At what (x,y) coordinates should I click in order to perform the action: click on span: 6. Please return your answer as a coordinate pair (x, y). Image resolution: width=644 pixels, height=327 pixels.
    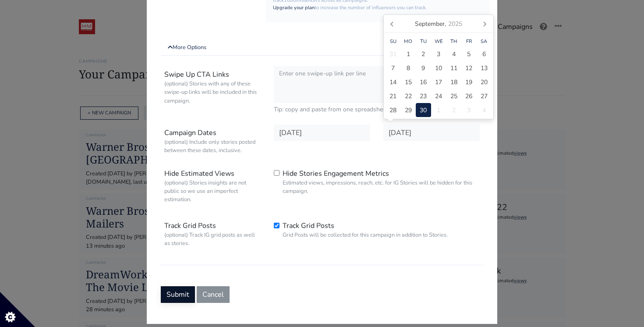
    Looking at the image, I should click on (484, 54).